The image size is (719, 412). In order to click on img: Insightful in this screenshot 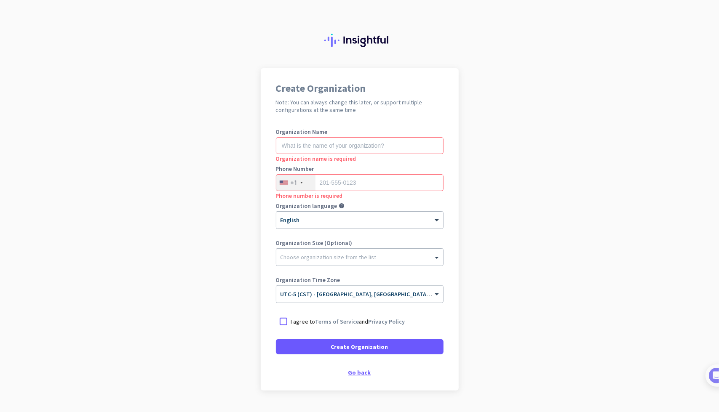, I will do `click(360, 40)`.